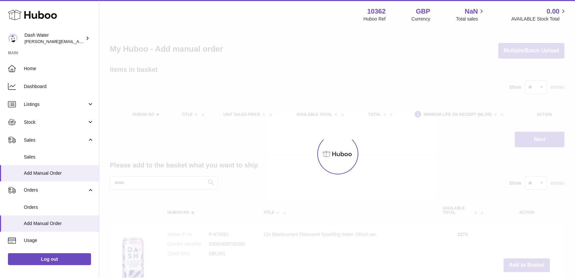 This screenshot has height=278, width=575. What do you see at coordinates (470, 19) in the screenshot?
I see `span: Total sales` at bounding box center [470, 19].